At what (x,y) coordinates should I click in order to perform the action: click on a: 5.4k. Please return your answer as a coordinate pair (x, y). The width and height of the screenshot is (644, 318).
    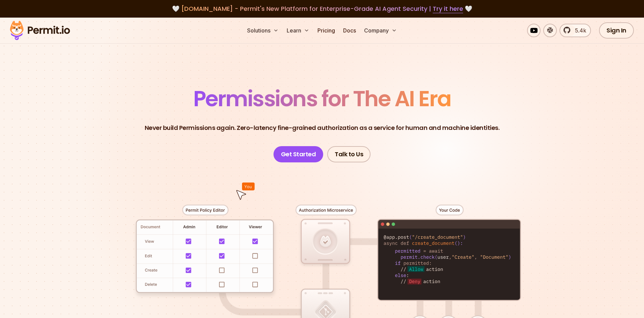
    Looking at the image, I should click on (575, 30).